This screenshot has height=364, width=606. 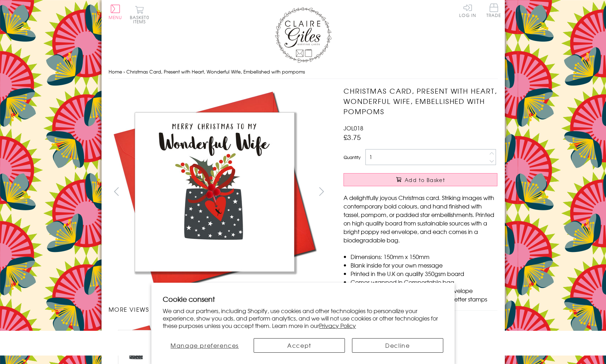 I want to click on button: next, so click(x=321, y=191).